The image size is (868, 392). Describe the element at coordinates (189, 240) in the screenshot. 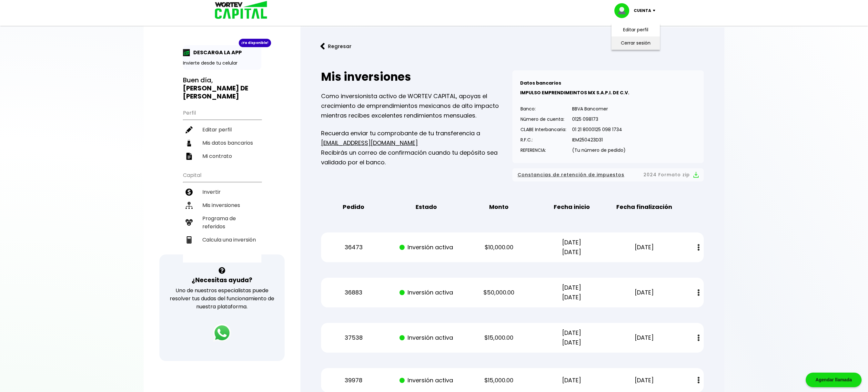

I see `img: calculadora-icon.17d418c4.svg` at that location.